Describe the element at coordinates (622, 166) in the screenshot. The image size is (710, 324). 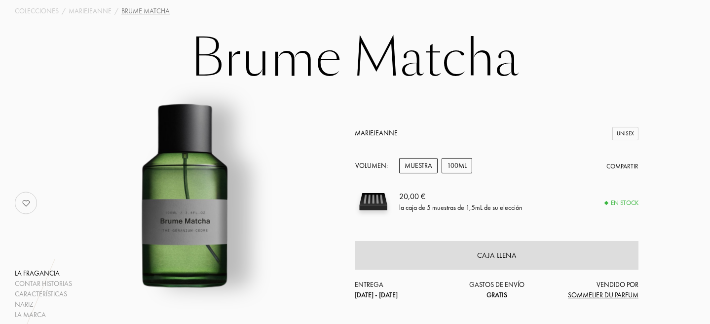
I see `div: Compartir` at that location.